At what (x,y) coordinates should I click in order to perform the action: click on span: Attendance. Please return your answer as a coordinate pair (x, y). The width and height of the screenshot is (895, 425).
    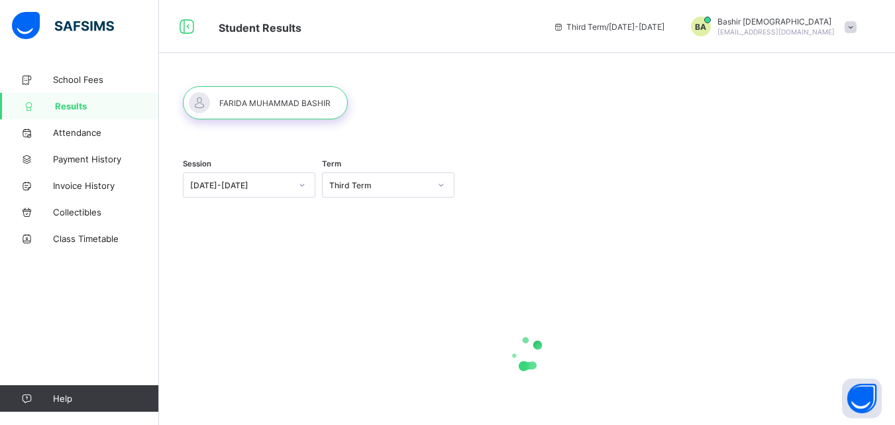
    Looking at the image, I should click on (106, 133).